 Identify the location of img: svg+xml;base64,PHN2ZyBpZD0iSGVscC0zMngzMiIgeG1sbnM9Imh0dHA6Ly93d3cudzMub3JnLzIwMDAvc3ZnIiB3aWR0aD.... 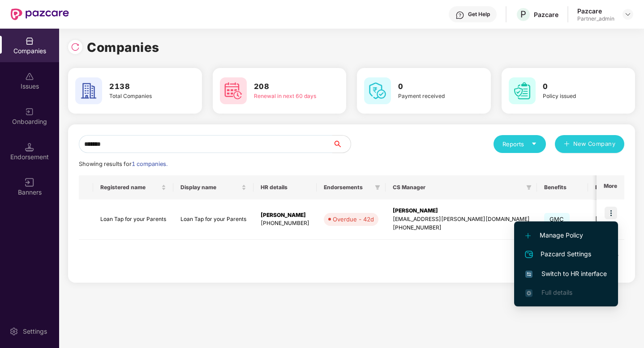
(460, 15).